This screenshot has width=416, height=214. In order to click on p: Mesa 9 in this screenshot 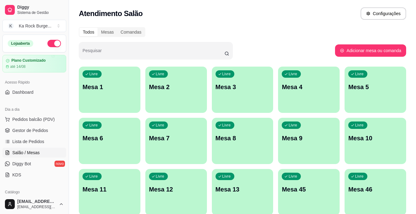, I will do `click(309, 138)`.